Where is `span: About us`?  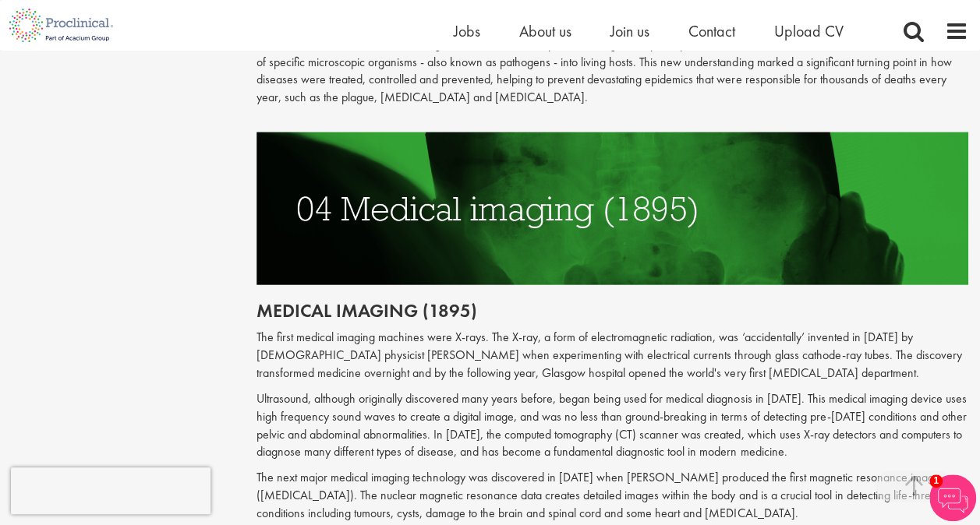
span: About us is located at coordinates (545, 31).